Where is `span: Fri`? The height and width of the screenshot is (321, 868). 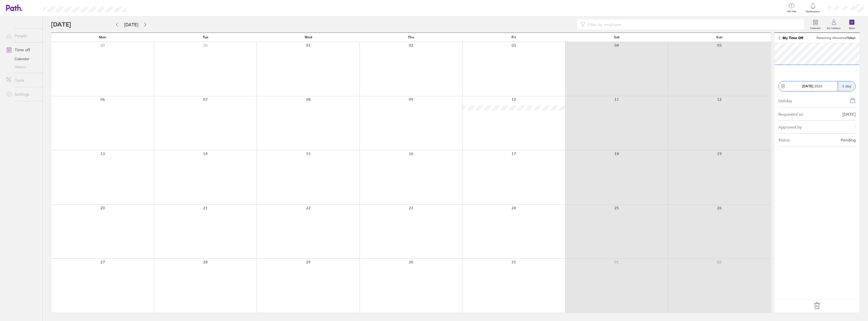
span: Fri is located at coordinates (513, 37).